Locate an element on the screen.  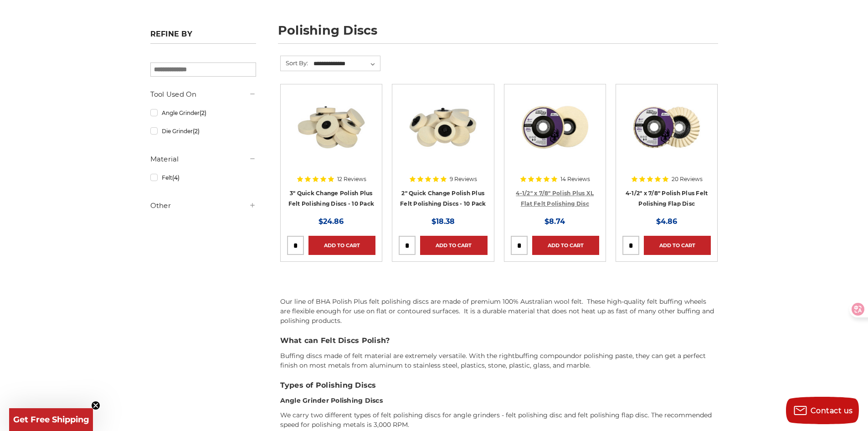
span: $24.86 is located at coordinates (331, 222).